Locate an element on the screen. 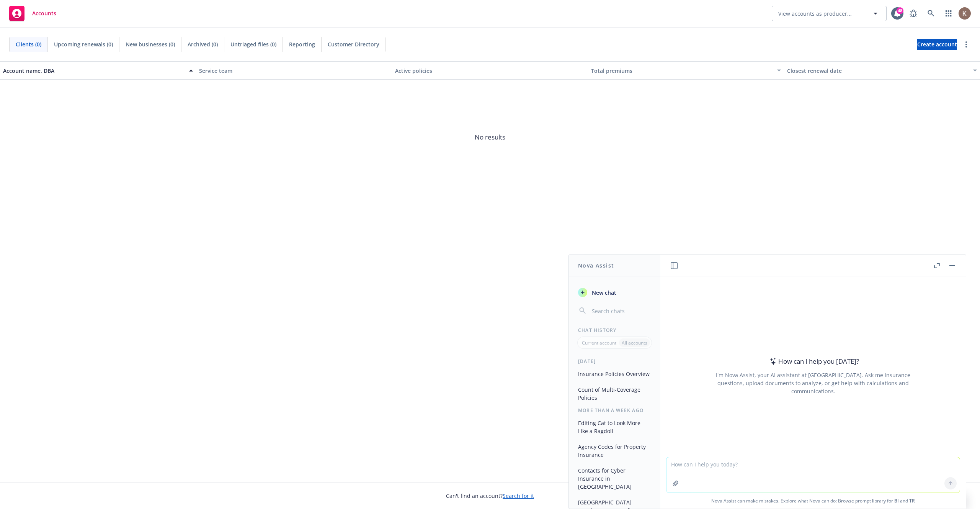 The image size is (980, 509). span: New businesses (0) is located at coordinates (150, 44).